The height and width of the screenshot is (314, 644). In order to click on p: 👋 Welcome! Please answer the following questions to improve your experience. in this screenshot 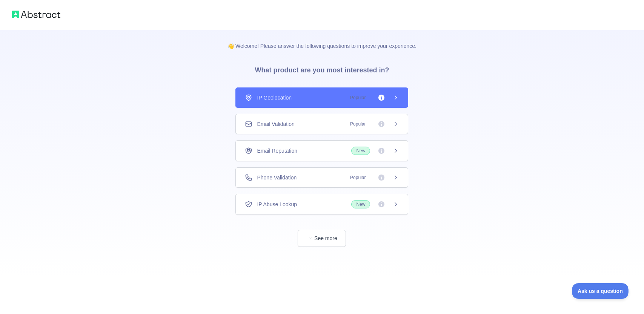, I will do `click(322, 40)`.